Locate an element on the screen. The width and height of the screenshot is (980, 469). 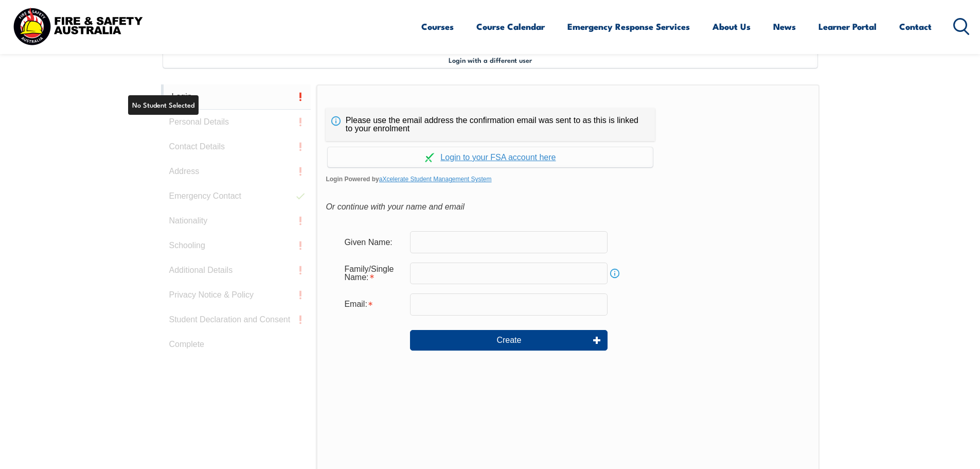
a: Learner Portal is located at coordinates (847, 26).